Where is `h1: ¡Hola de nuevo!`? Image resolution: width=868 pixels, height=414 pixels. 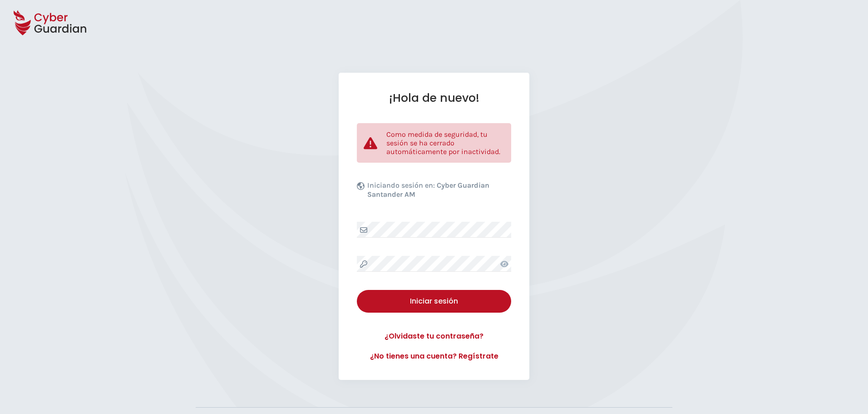 h1: ¡Hola de nuevo! is located at coordinates (434, 98).